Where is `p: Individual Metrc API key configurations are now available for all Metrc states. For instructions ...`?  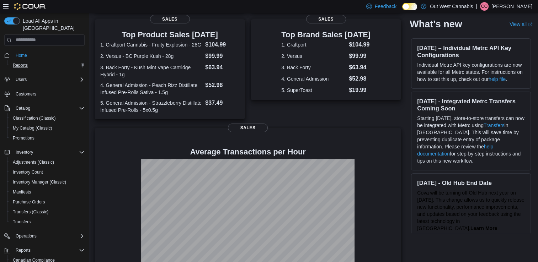
p: Individual Metrc API key configurations are now available for all Metrc states. For instructions ... is located at coordinates (471, 72).